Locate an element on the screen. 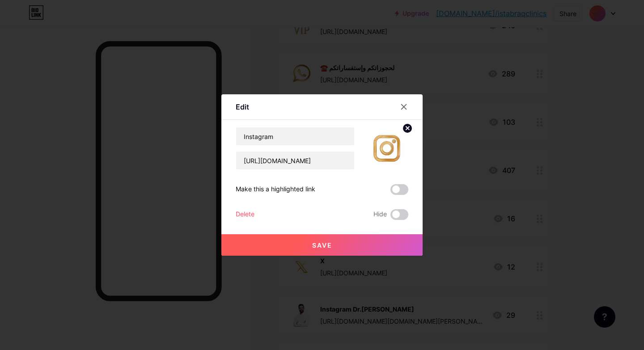 The image size is (644, 350). input: Title is located at coordinates (295, 136).